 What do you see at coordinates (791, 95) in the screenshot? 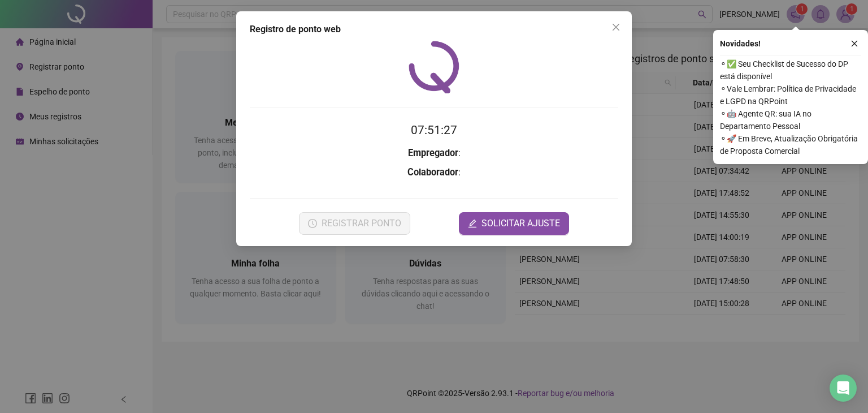
I see `span: ⚬ Vale Lembrar: Política de Privacidade e LGPD na QRPoint` at bounding box center [791, 95].